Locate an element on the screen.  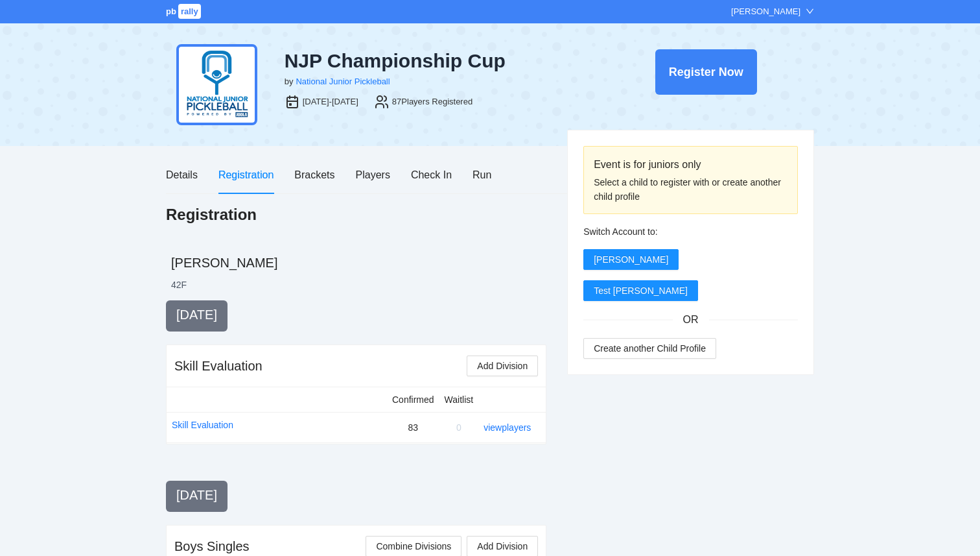
a: pbrally is located at coordinates (184, 11).